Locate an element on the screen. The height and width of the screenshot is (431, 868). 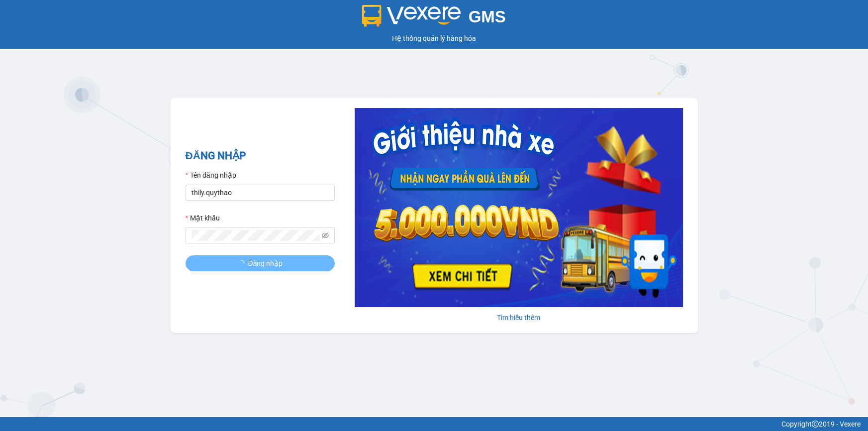
input: Mật khẩu is located at coordinates (256, 235).